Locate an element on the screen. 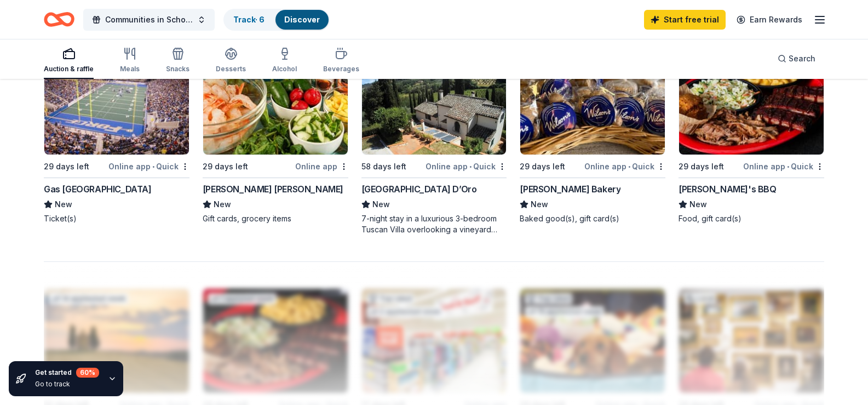 This screenshot has width=868, height=405. button: Meals is located at coordinates (130, 61).